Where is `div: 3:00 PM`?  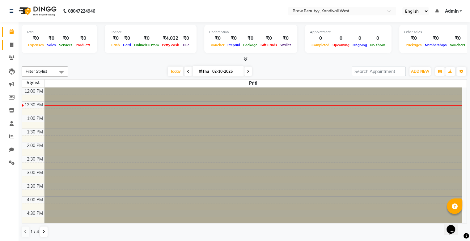
div: 3:00 PM is located at coordinates (35, 173).